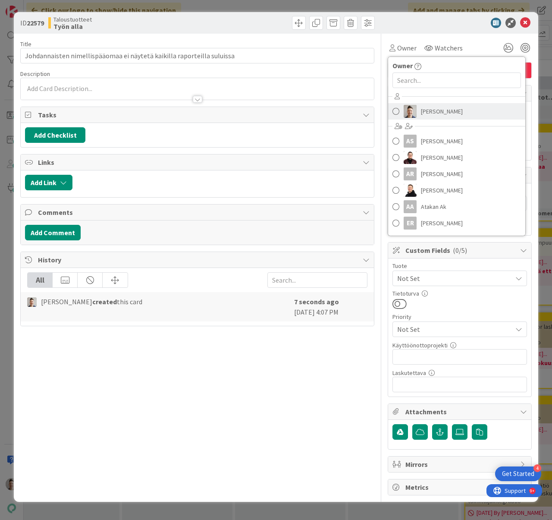 Image resolution: width=552 pixels, height=520 pixels. I want to click on div: Priority, so click(460, 317).